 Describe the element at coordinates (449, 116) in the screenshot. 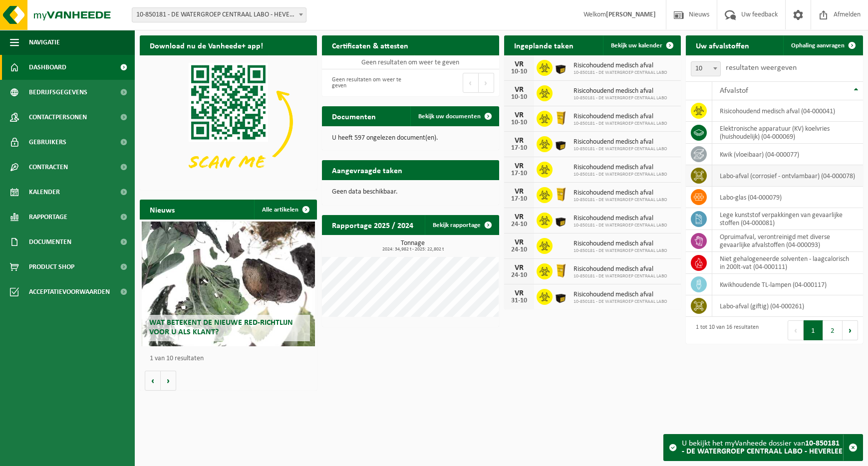

I see `span: Bekijk uw documenten` at that location.